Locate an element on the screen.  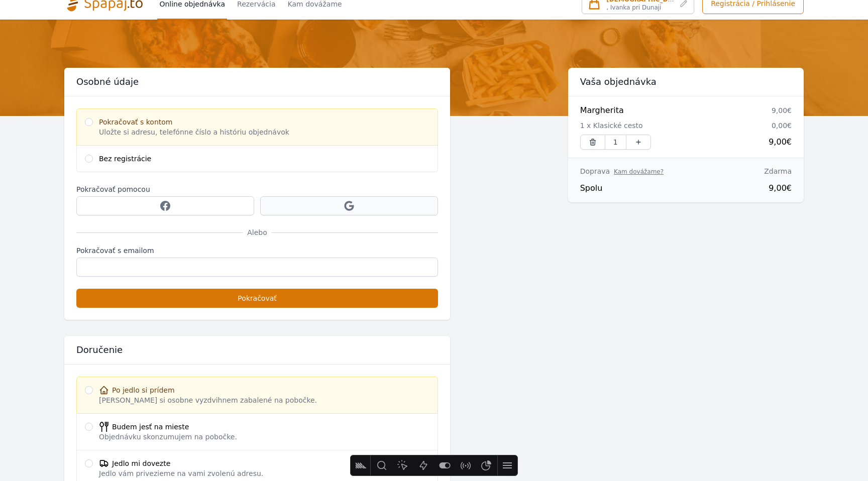
div: Doprava is located at coordinates (622, 171).